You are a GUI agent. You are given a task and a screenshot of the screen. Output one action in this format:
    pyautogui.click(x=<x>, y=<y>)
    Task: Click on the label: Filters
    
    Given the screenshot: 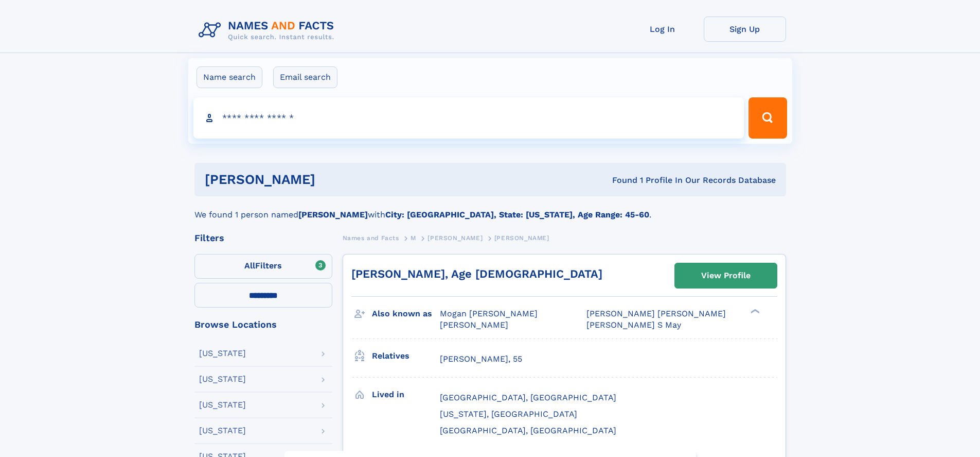 What is the action you would take?
    pyautogui.click(x=263, y=266)
    